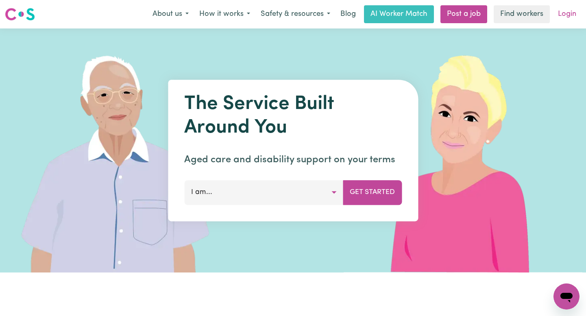 The height and width of the screenshot is (316, 586). Describe the element at coordinates (20, 14) in the screenshot. I see `a: Careseekers logo` at that location.